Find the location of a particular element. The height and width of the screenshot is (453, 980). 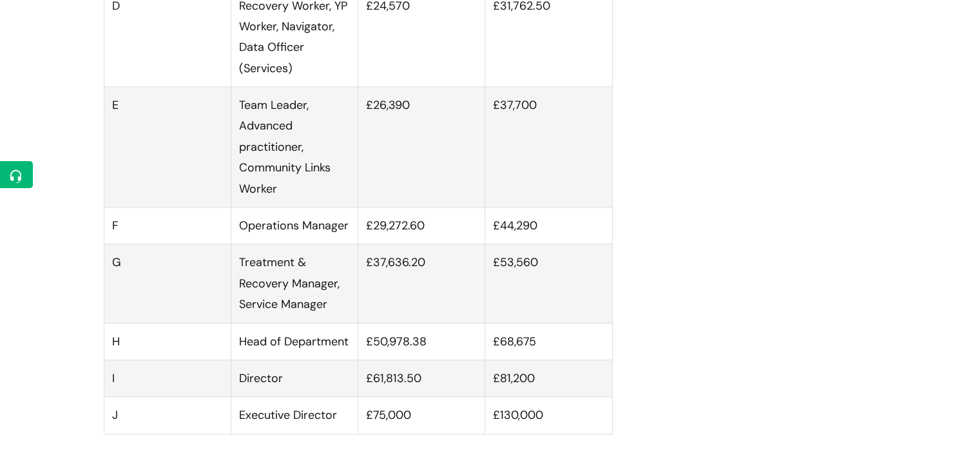

td: H is located at coordinates (167, 341).